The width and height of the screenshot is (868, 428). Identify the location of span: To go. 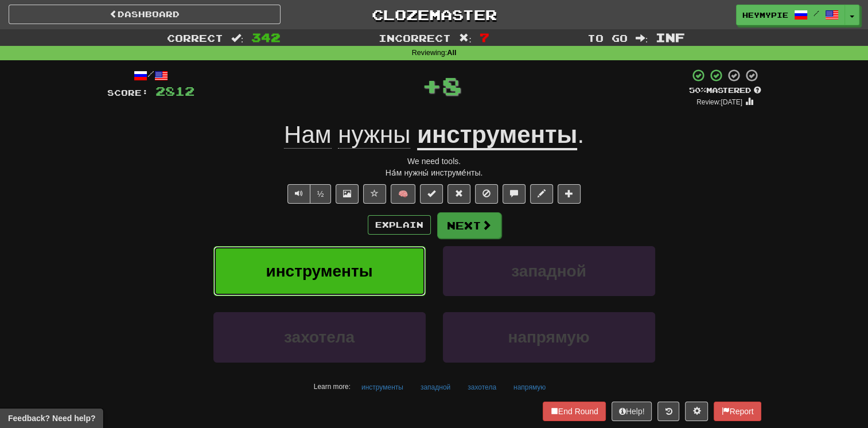
(608, 38).